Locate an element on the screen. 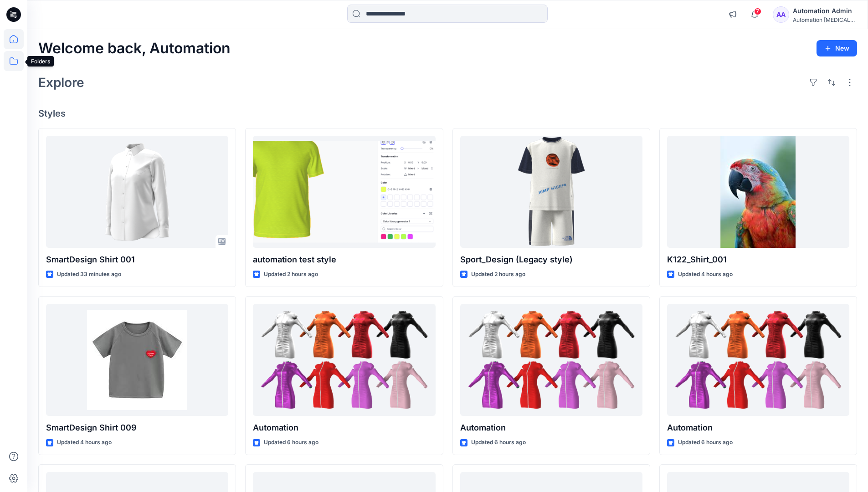  a: SmartDesign Shirt 009 is located at coordinates (137, 360).